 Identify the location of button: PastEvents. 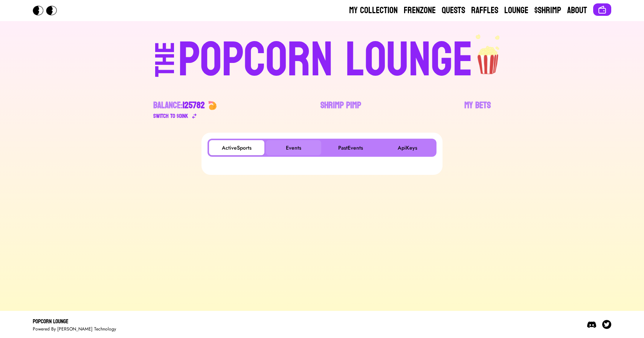
(350, 147).